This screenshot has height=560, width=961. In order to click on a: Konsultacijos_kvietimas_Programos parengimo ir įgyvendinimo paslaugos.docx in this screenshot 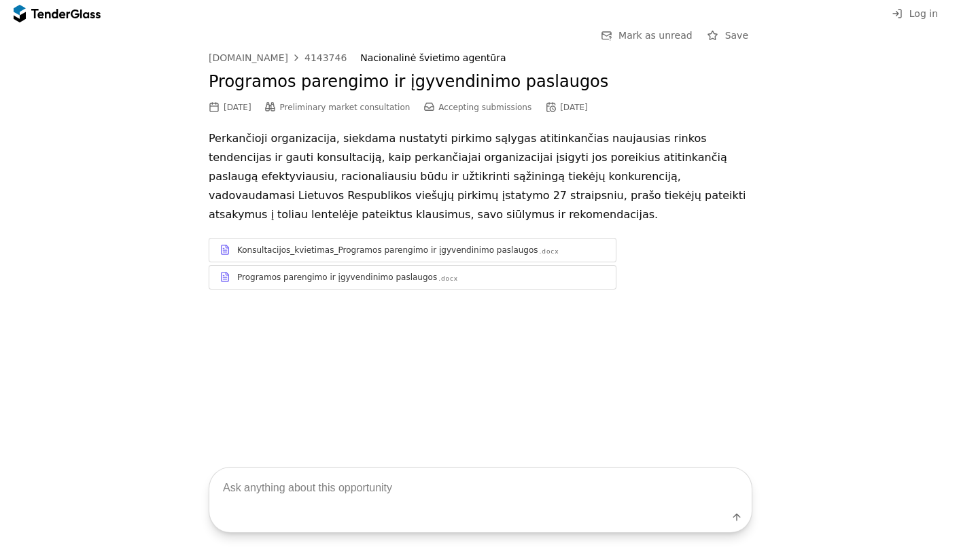, I will do `click(412, 250)`.